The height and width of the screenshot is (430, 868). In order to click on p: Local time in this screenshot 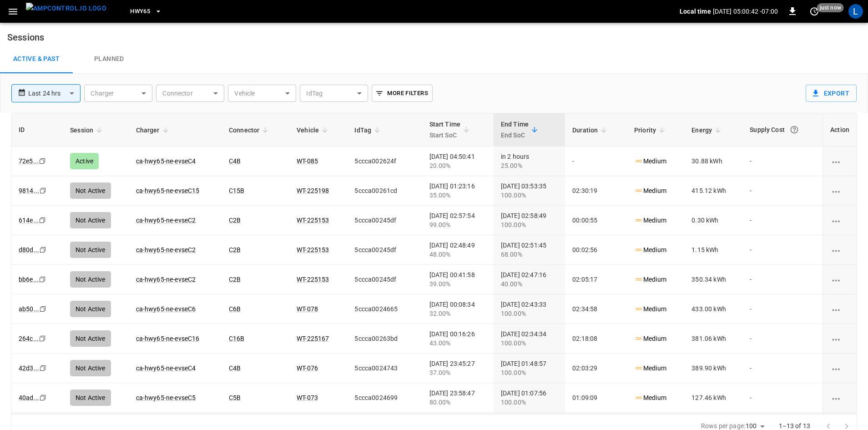, I will do `click(695, 11)`.